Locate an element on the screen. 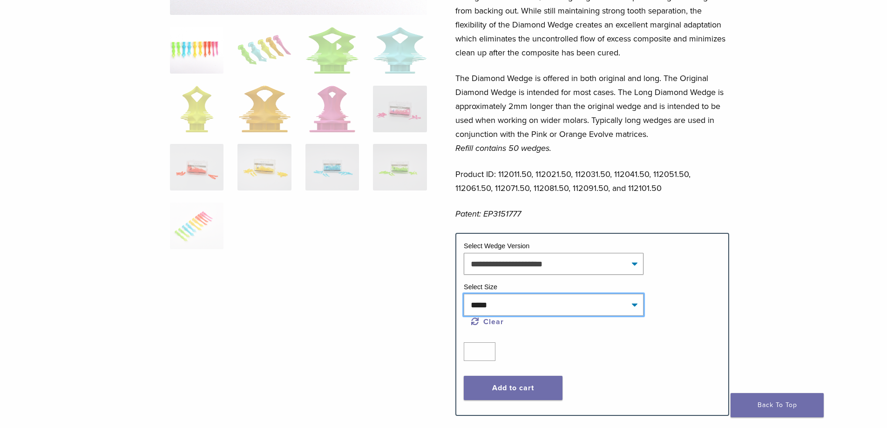 Image resolution: width=887 pixels, height=428 pixels. img: Diamond Wedge and Long Diamond Wedge - Image 10 is located at coordinates (264, 167).